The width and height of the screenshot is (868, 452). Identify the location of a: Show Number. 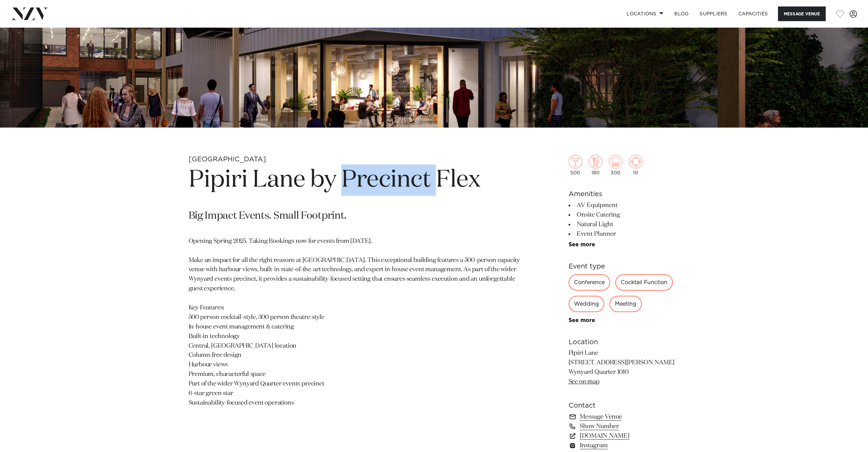
(624, 427).